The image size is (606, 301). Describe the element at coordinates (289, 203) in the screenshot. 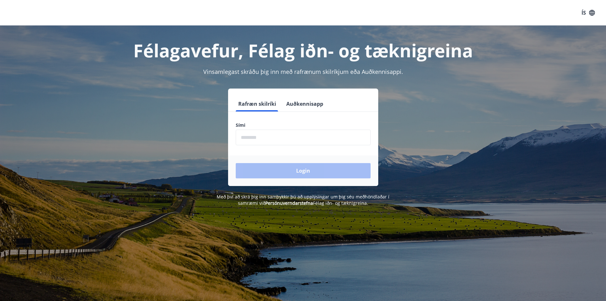

I see `a: Persónuverndarstefna` at that location.